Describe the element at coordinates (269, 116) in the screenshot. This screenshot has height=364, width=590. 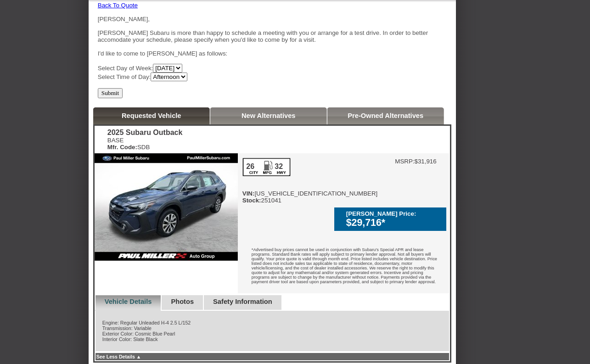
I see `a: New Alternatives` at that location.